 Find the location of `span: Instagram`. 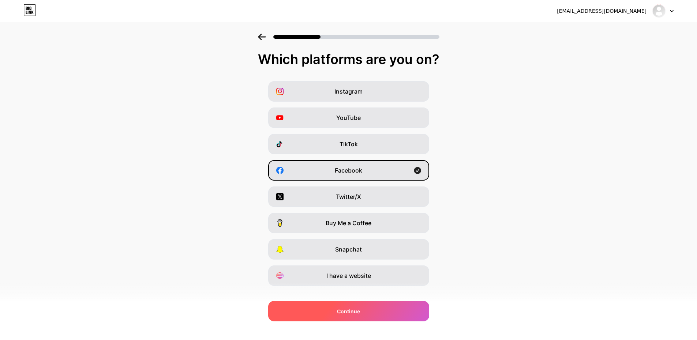

span: Instagram is located at coordinates (348, 91).